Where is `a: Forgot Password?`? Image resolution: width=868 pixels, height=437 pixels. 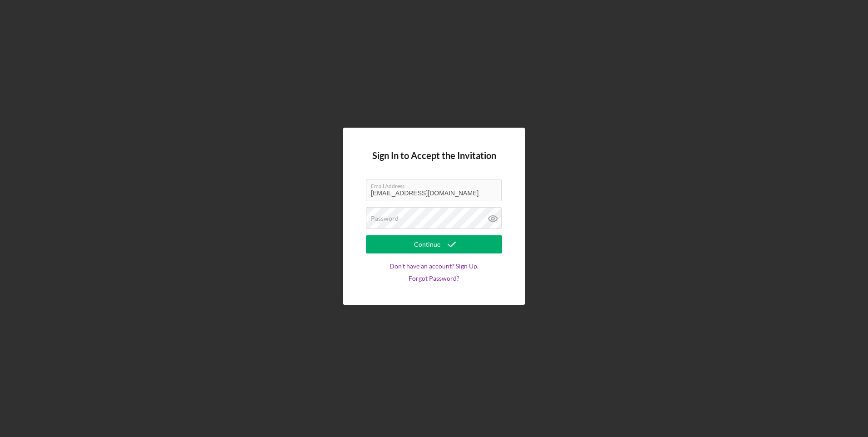
a: Forgot Password? is located at coordinates (434, 278).